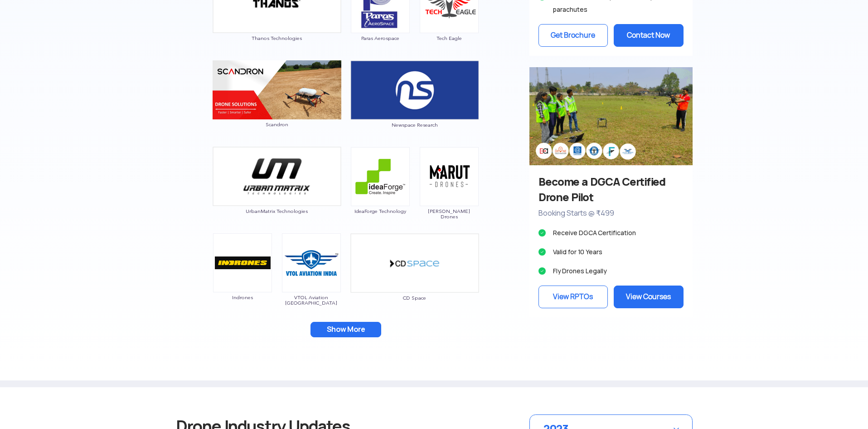 The height and width of the screenshot is (429, 868). I want to click on img: ic_vtolaviation.png, so click(312, 263).